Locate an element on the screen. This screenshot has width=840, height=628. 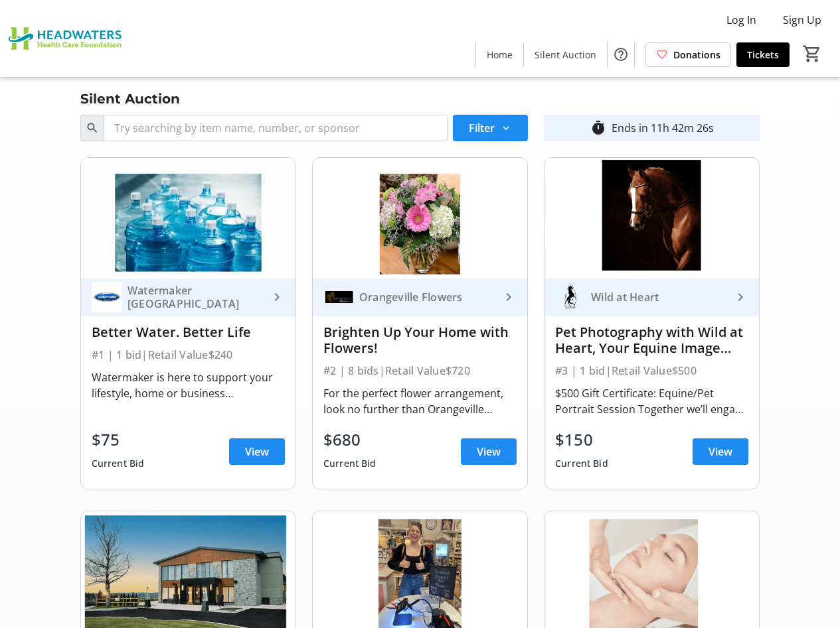
mat-icon: timer_outline is located at coordinates (598, 128).